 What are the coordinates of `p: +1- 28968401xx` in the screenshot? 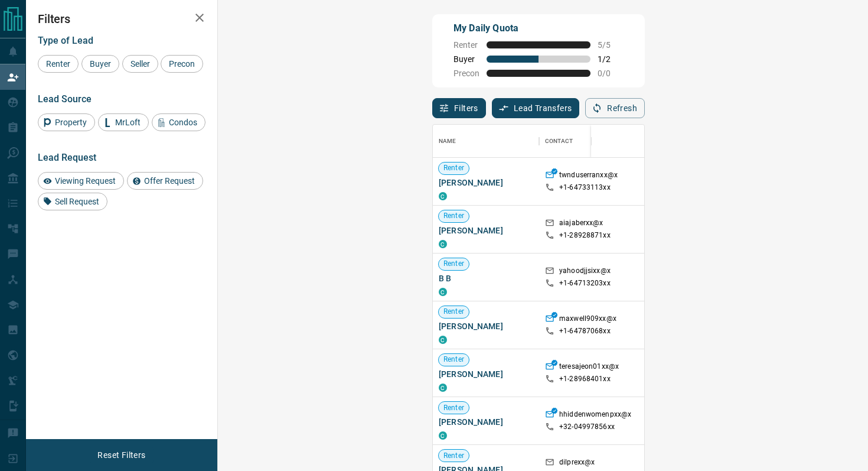 It's located at (585, 379).